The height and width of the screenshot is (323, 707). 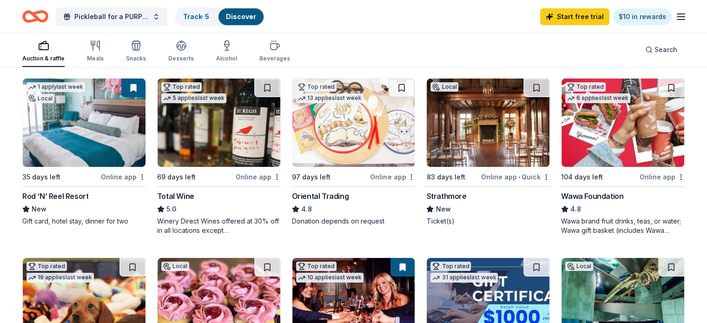 What do you see at coordinates (354, 152) in the screenshot?
I see `a: Image for Oriental TradingTop rated13 applieslast week97 days leftOnline appOriental Trading4.8Do...` at bounding box center [354, 152].